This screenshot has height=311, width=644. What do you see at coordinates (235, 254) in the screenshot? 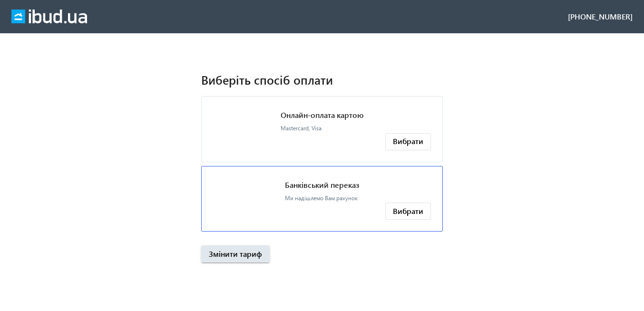
I see `button: Змінити тариф` at bounding box center [235, 254].